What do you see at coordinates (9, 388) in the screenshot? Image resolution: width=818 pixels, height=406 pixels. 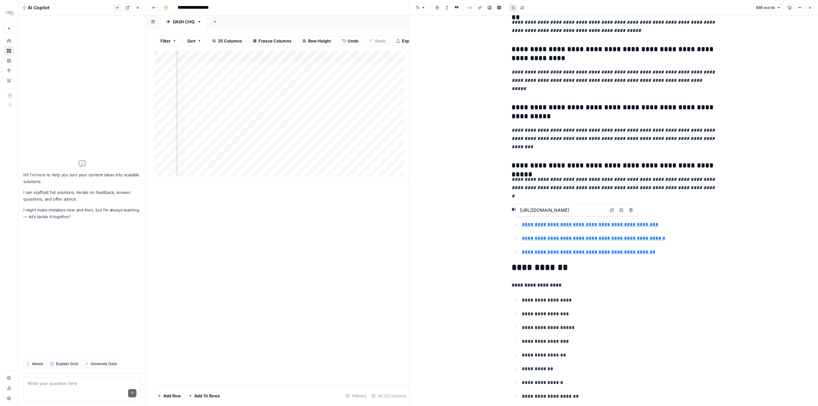 I see `a: Usage` at bounding box center [9, 388].